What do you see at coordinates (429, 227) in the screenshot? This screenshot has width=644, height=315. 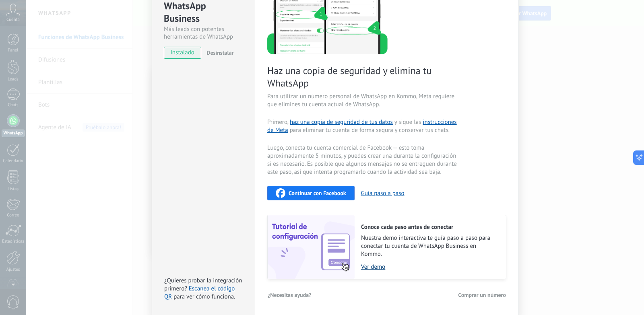 I see `h2: Conoce cada paso antes de conectar` at bounding box center [429, 227].